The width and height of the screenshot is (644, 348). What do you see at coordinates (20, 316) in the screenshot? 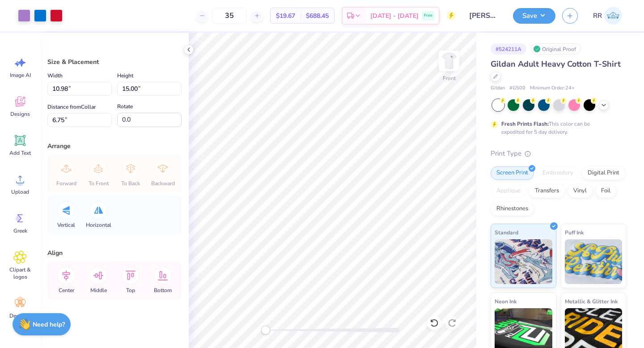
I see `span: Decorate` at bounding box center [20, 316].